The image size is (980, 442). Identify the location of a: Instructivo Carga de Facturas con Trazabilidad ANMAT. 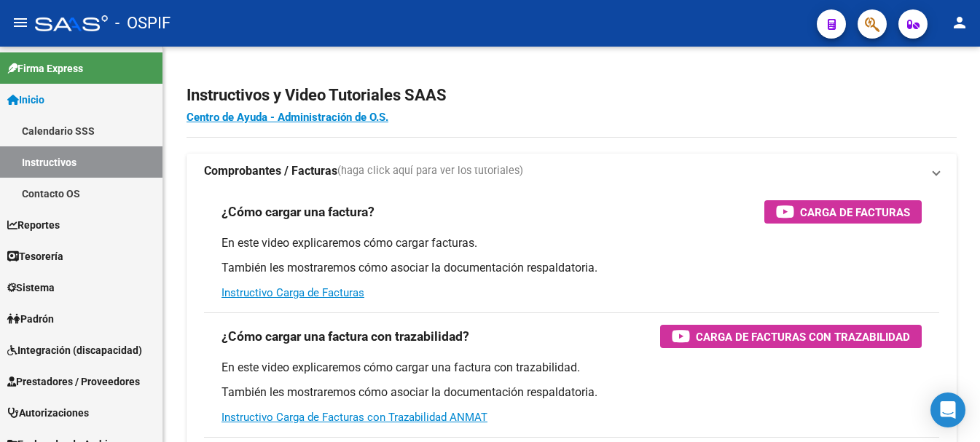
(354, 417).